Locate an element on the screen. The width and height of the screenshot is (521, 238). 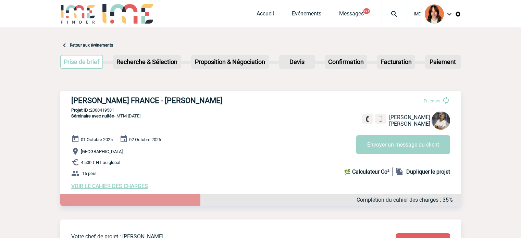
button: Envoyer un message au client is located at coordinates (403, 145).